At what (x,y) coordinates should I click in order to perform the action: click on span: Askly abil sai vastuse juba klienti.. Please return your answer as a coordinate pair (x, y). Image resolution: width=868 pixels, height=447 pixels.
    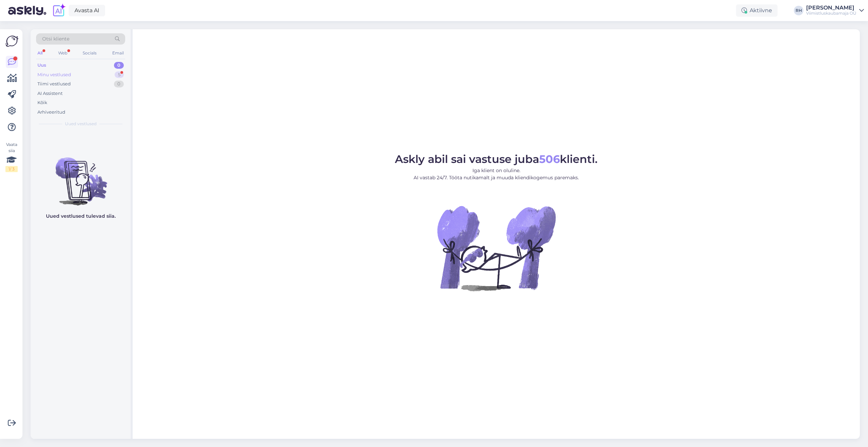
    Looking at the image, I should click on (496, 159).